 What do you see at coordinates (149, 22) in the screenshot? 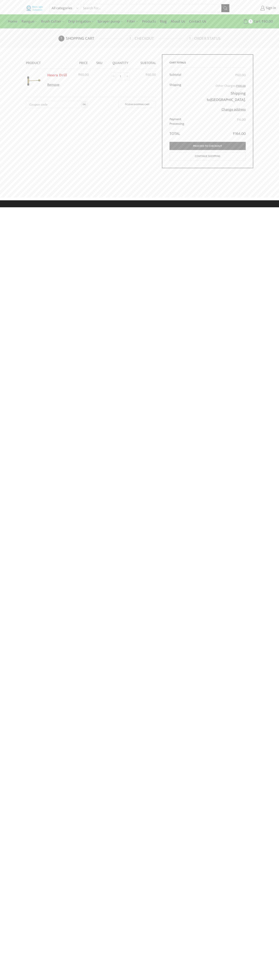
I see `a: Products` at bounding box center [149, 22].